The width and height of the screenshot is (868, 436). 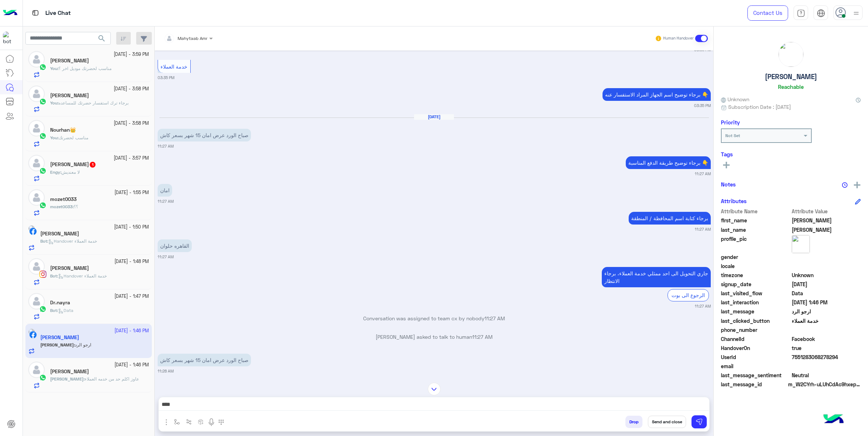 What do you see at coordinates (755, 357) in the screenshot?
I see `span: UserId` at bounding box center [755, 357].